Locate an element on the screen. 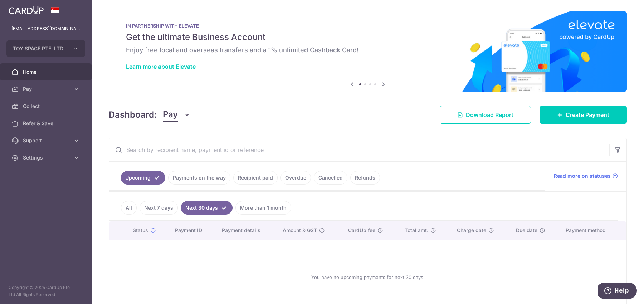 This screenshot has width=644, height=304. span: Charge date is located at coordinates (472, 230).